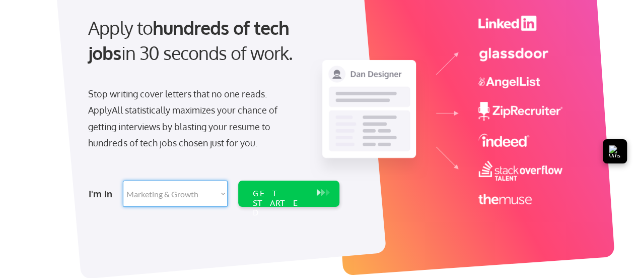  Describe the element at coordinates (191, 118) in the screenshot. I see `div: Stop writing cover letters that no one reads. ApplyAll statistically maximizes your chance of get...` at that location.